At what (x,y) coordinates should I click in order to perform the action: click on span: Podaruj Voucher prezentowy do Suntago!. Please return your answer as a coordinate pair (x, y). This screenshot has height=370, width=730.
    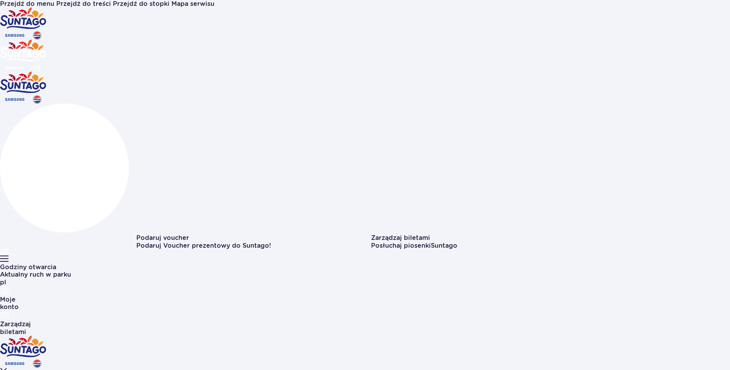
    Looking at the image, I should click on (204, 245).